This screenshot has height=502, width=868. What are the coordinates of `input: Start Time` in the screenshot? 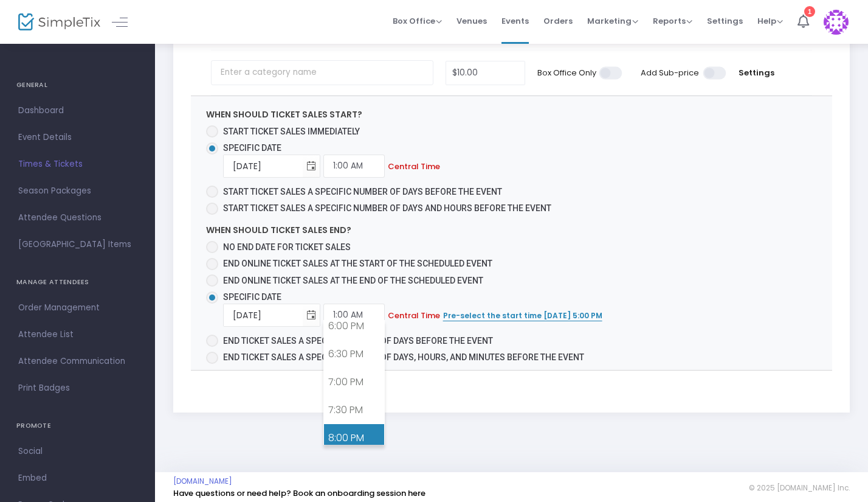 It's located at (353, 166).